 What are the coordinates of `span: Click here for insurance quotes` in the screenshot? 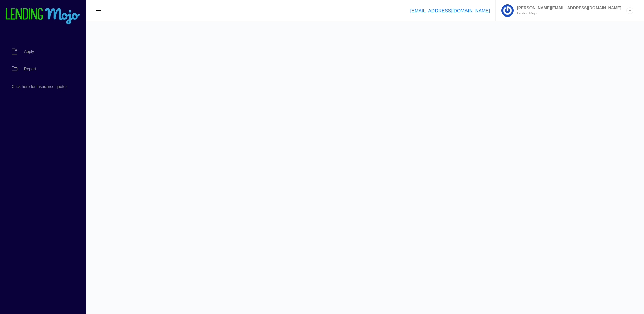 It's located at (39, 87).